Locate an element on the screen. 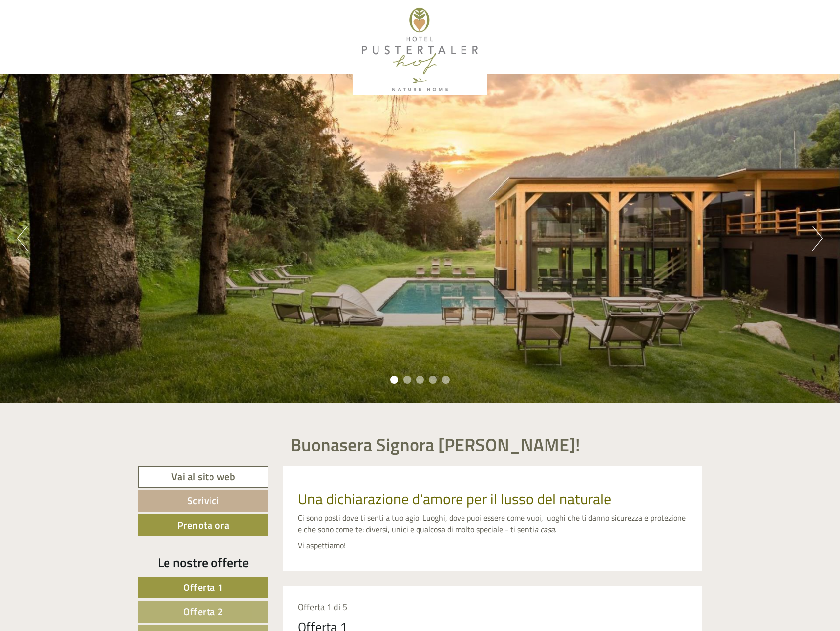  a: Scrivici is located at coordinates (203, 501).